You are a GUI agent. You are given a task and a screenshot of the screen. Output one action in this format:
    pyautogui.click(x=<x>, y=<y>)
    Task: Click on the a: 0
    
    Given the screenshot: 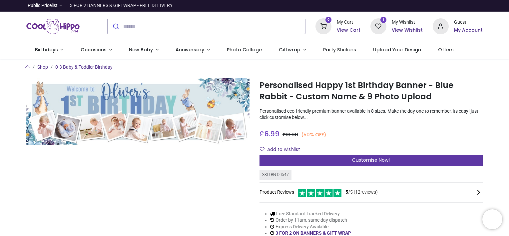 What is the action you would take?
    pyautogui.click(x=324, y=26)
    